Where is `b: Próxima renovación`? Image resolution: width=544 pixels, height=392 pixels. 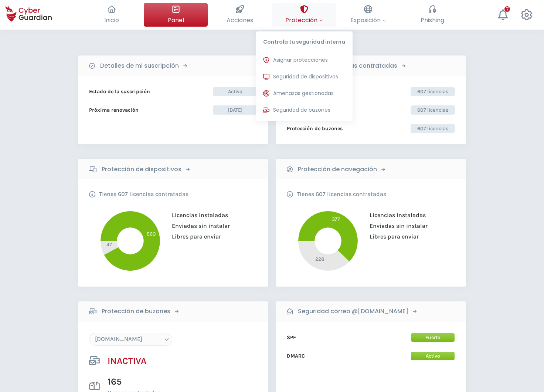 b: Próxima renovación is located at coordinates (114, 110).